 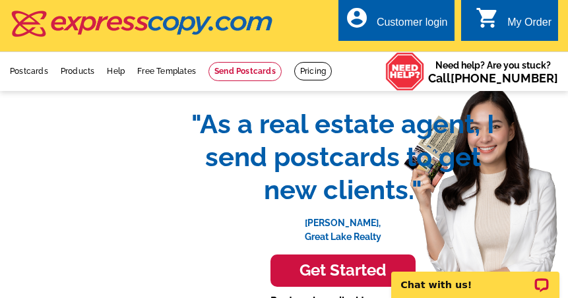 What do you see at coordinates (343, 270) in the screenshot?
I see `a: Get Started` at bounding box center [343, 270].